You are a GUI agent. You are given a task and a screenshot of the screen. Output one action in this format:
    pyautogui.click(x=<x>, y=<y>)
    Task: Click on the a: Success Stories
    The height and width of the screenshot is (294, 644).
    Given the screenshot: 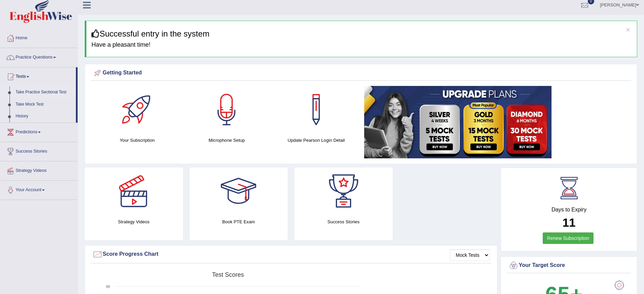 What is the action you would take?
    pyautogui.click(x=39, y=151)
    